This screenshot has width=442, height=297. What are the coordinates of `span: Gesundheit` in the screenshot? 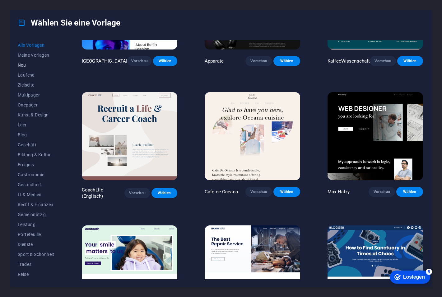 It's located at (36, 184).